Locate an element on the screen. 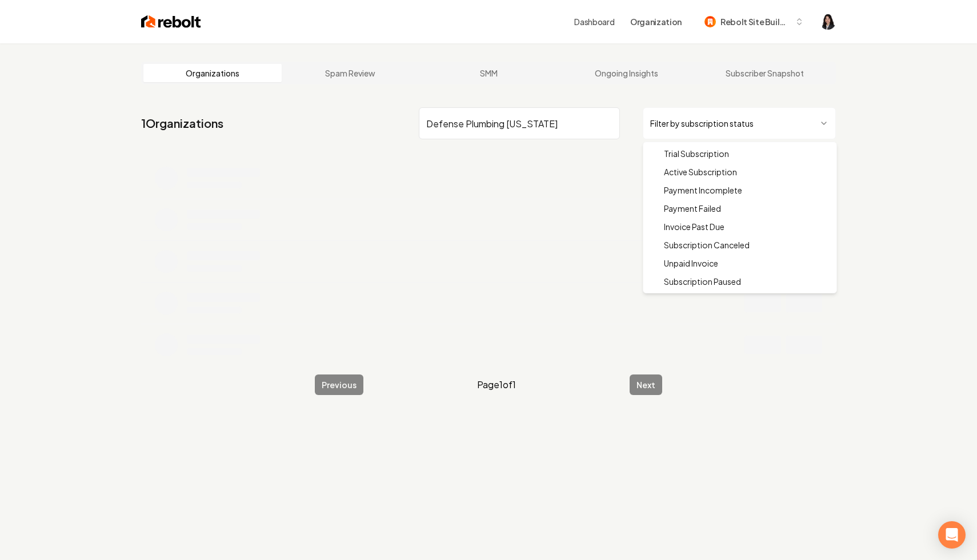 This screenshot has height=560, width=977. span: Unpaid Invoice is located at coordinates (691, 263).